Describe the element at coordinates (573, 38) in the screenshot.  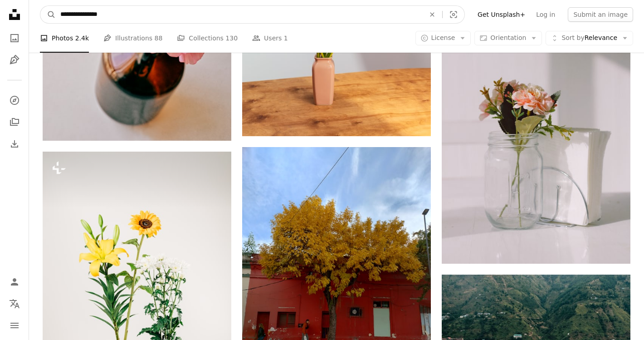
I see `span: Sort by` at that location.